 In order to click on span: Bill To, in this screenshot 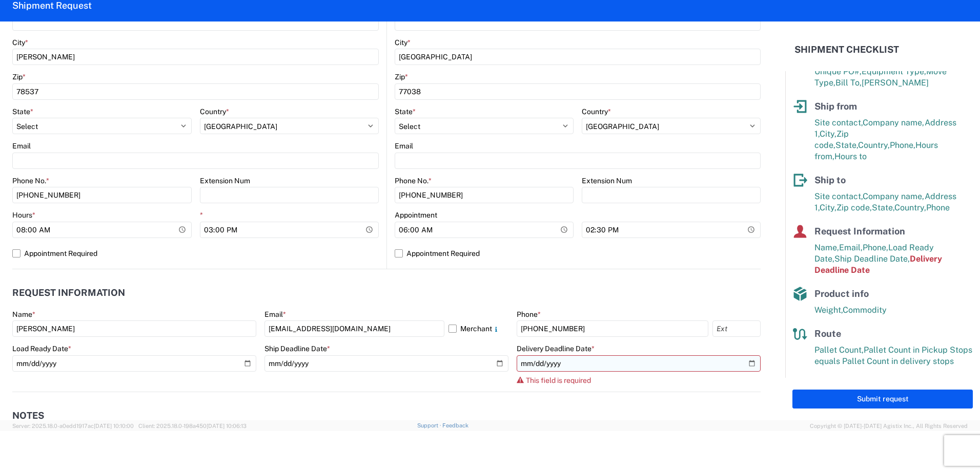, I will do `click(848, 82)`.